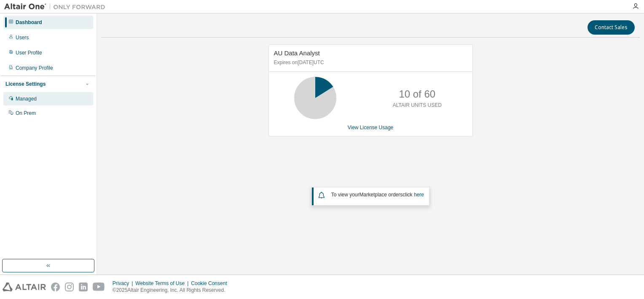 This screenshot has width=644, height=299. I want to click on div: Managed, so click(26, 99).